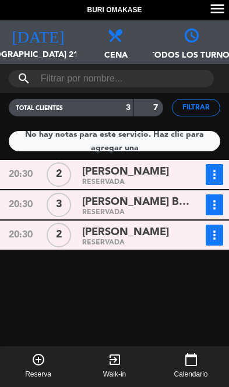 The width and height of the screenshot is (229, 387). I want to click on i: exit_to_app, so click(115, 360).